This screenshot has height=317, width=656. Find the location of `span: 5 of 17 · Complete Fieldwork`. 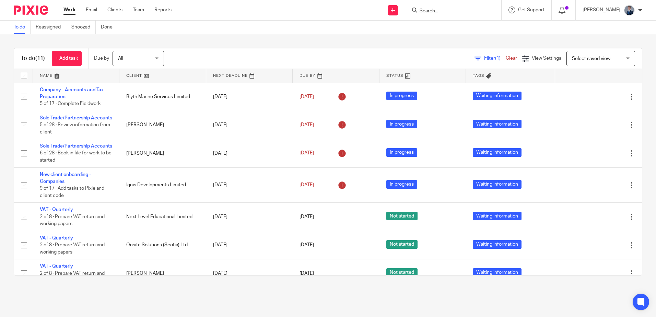

span: 5 of 17 · Complete Fieldwork is located at coordinates (70, 104).